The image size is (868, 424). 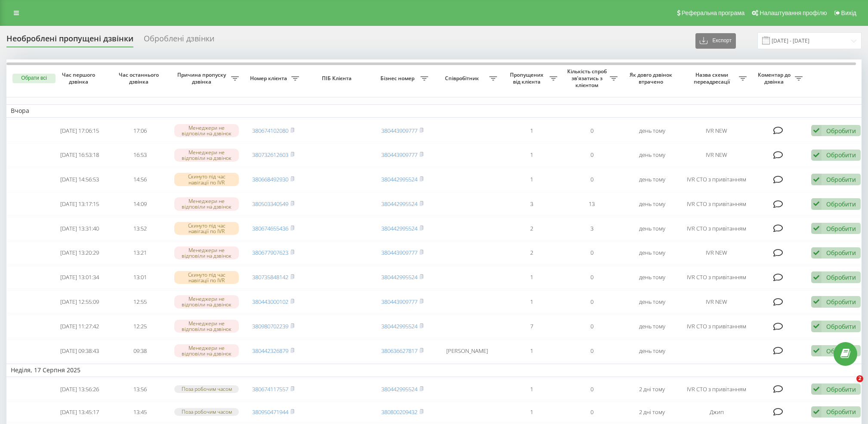 I want to click on span: ПІБ Клієнта, so click(x=338, y=79).